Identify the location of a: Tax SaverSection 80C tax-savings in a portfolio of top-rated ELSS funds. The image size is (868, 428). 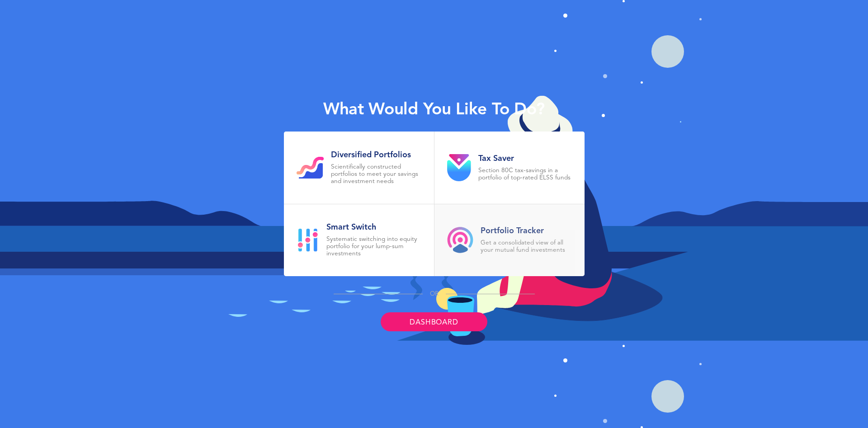
(510, 168).